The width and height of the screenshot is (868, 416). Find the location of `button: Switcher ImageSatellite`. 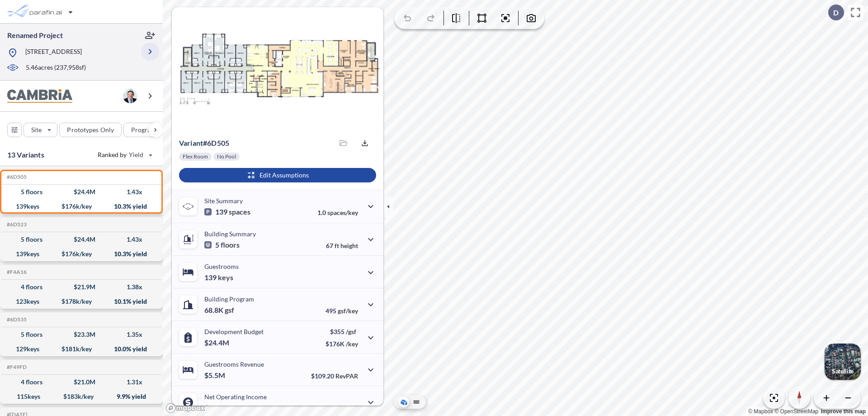

button: Switcher ImageSatellite is located at coordinates (843, 362).